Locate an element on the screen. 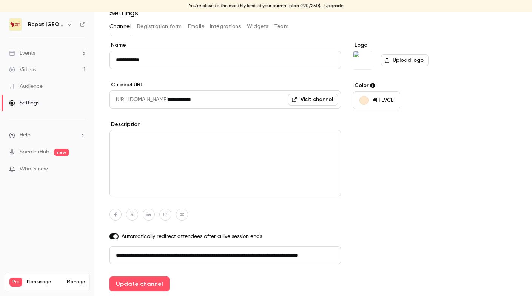 Image resolution: width=532 pixels, height=296 pixels. span: Help is located at coordinates (25, 135).